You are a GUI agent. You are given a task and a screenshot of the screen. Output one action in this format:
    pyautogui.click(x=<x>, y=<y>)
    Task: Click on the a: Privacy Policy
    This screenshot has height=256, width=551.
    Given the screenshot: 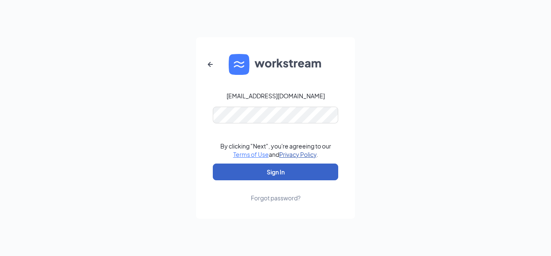 What is the action you would take?
    pyautogui.click(x=298, y=154)
    